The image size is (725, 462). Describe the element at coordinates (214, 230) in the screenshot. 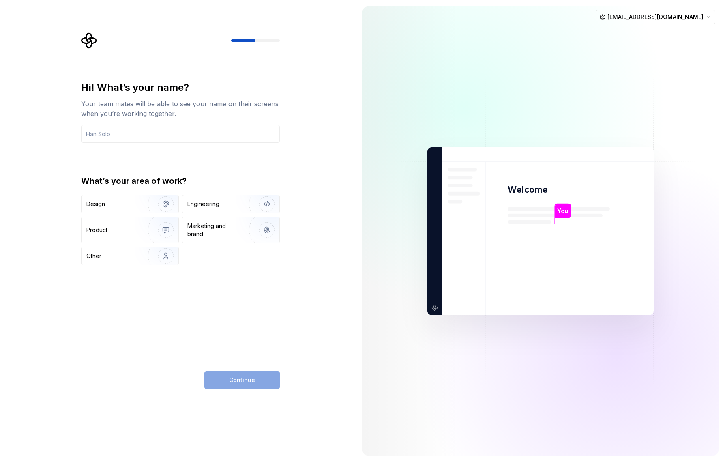

I see `div: Marketing and brand` at that location.